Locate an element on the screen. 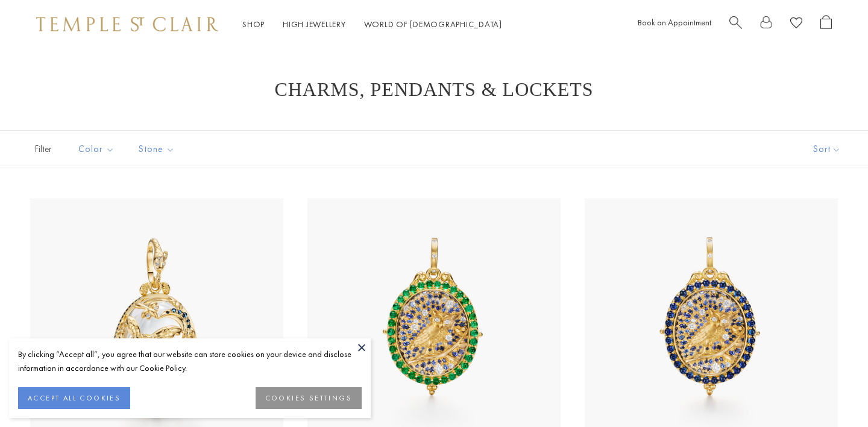 Image resolution: width=868 pixels, height=427 pixels. div: By clicking “Accept all”, you agree that our website can store cookies on your device and disclos... is located at coordinates (190, 361).